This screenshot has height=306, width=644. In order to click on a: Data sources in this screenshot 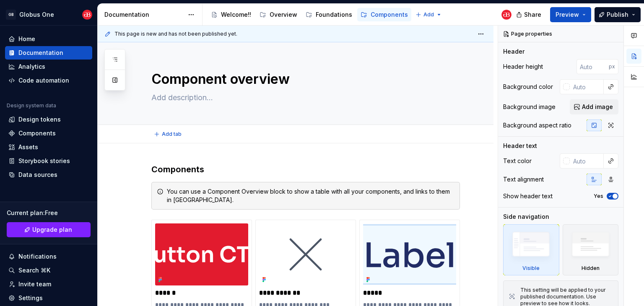, I will do `click(49, 175)`.